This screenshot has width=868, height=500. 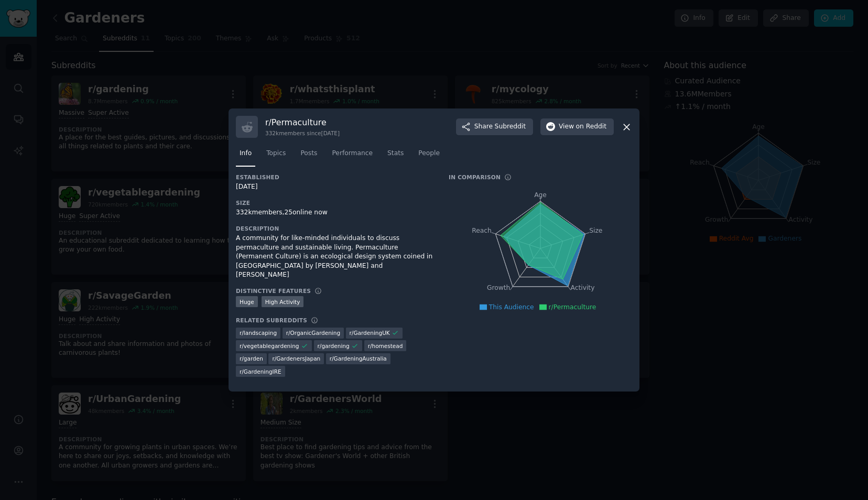 What do you see at coordinates (269, 346) in the screenshot?
I see `span: r/ vegetablegardening` at bounding box center [269, 346].